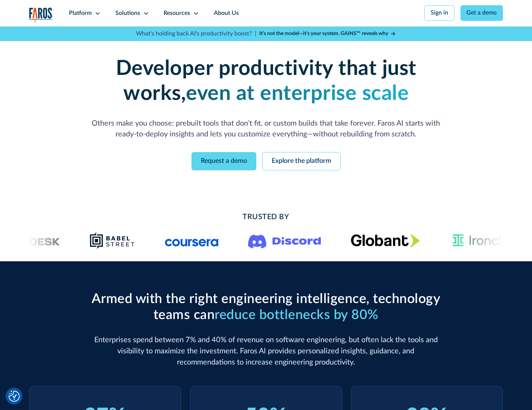  What do you see at coordinates (301, 161) in the screenshot?
I see `a: Explore the platform` at bounding box center [301, 161].